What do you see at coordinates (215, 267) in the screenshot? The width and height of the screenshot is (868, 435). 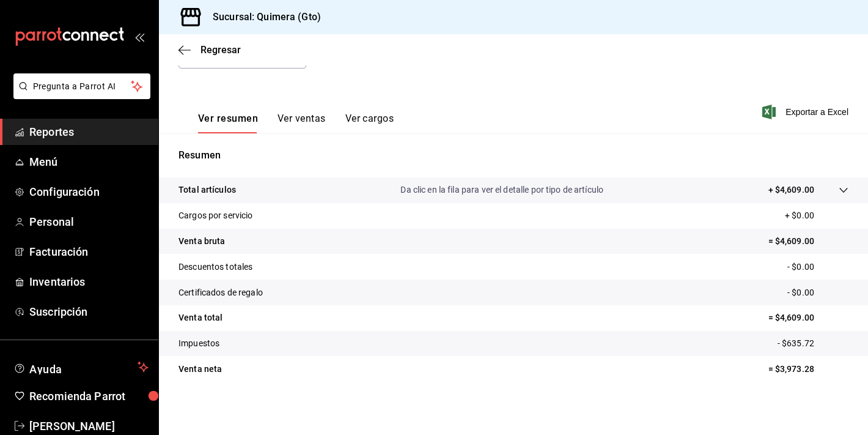 I see `p: Descuentos totales` at bounding box center [215, 267].